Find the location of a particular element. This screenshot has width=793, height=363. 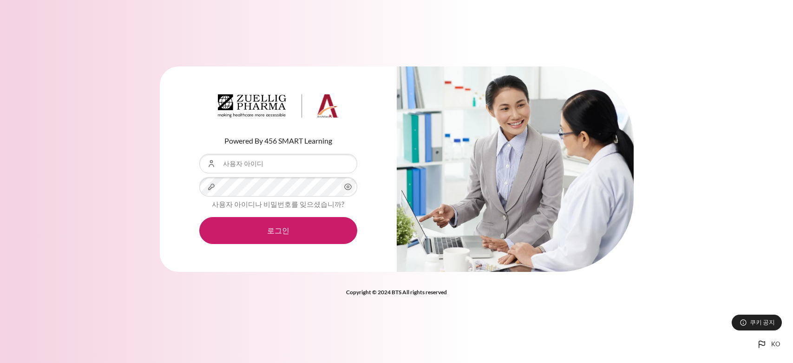

span: ko is located at coordinates (775, 344).